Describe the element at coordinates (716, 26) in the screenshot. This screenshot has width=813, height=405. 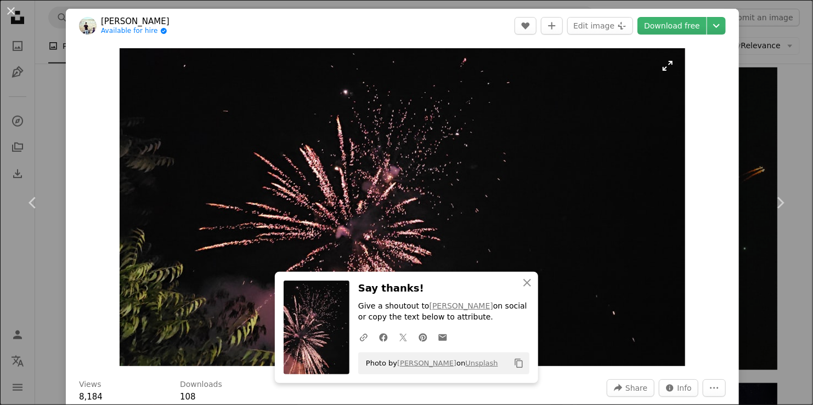
I see `button: Choose download size` at that location.